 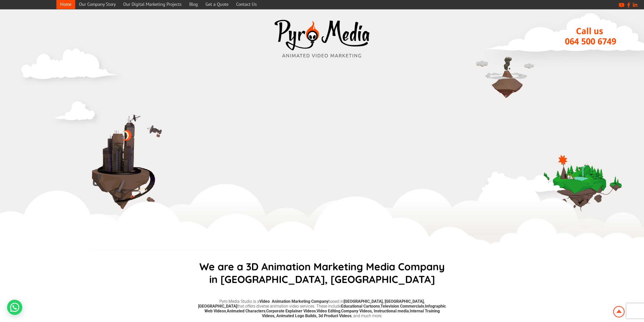 I want to click on img: Animation Studio South Africa, so click(x=619, y=312).